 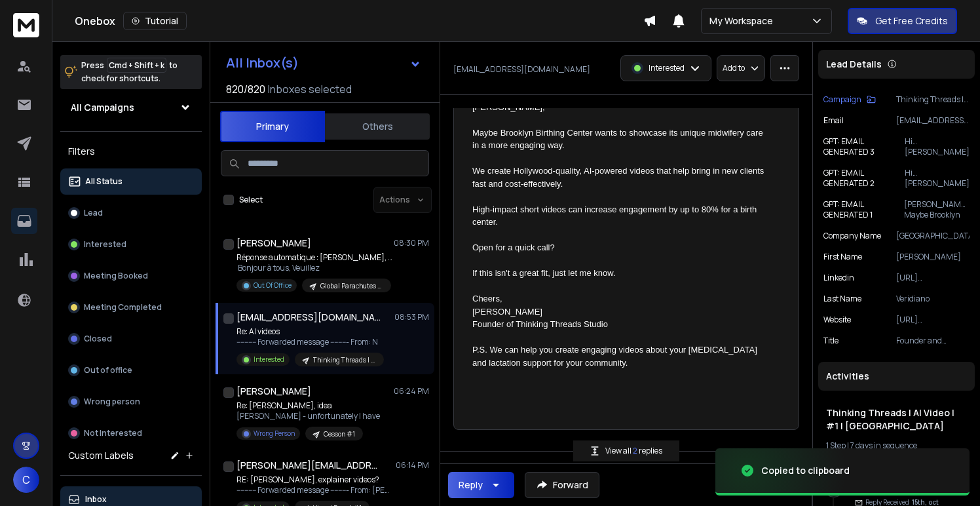 I want to click on button: Reply, so click(x=481, y=485).